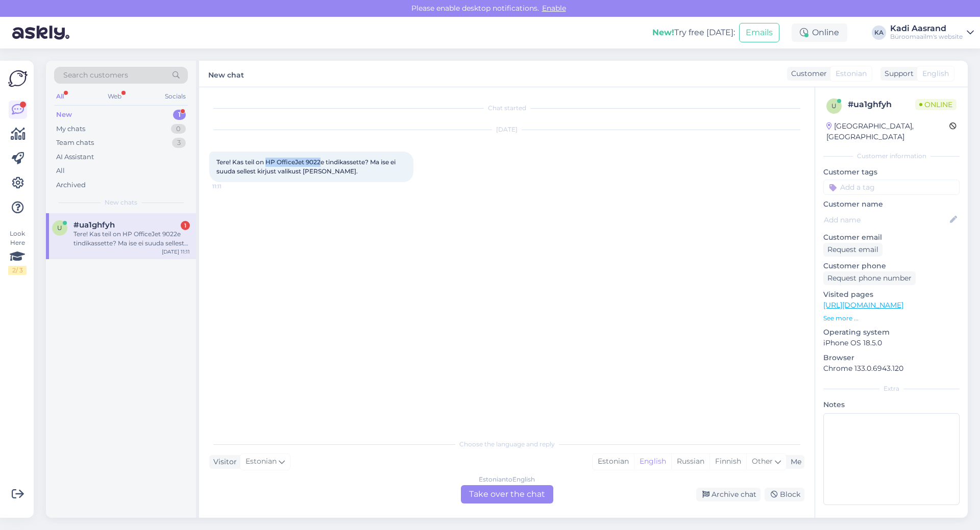 This screenshot has height=530, width=980. What do you see at coordinates (936, 104) in the screenshot?
I see `span: Online` at bounding box center [936, 104].